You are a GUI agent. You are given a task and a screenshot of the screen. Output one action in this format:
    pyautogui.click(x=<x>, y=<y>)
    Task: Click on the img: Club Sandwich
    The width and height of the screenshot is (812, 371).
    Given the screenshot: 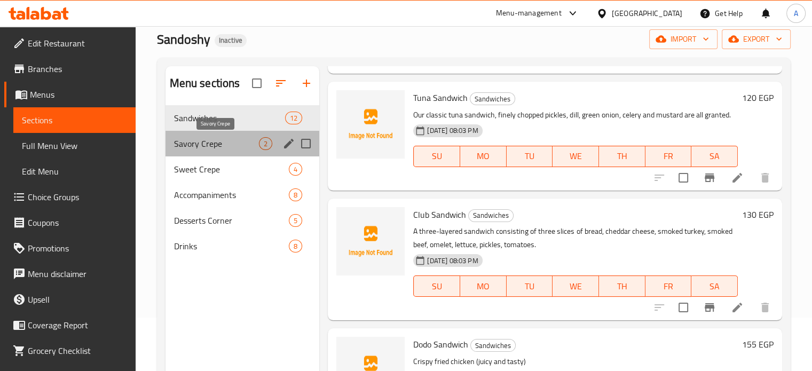 What is the action you would take?
    pyautogui.click(x=371, y=241)
    